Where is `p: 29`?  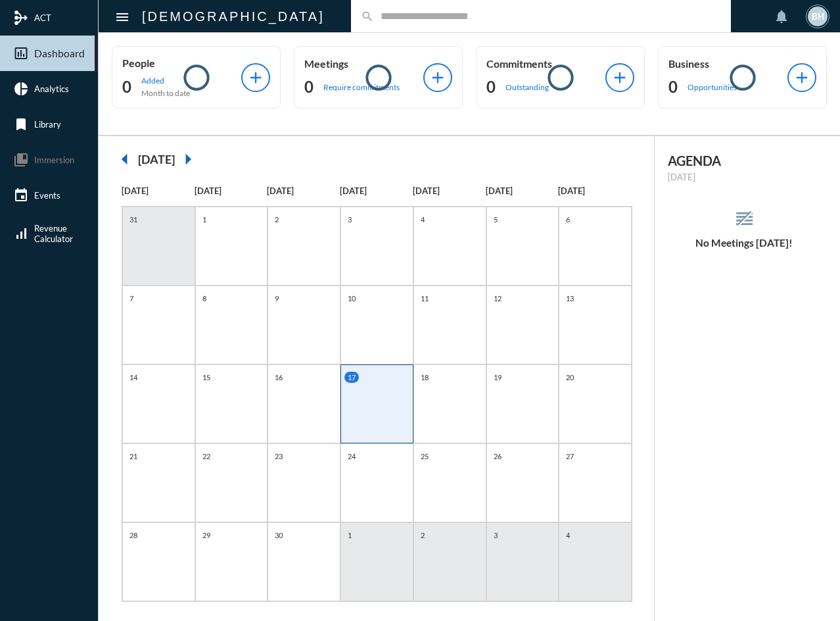 p: 29 is located at coordinates (206, 535).